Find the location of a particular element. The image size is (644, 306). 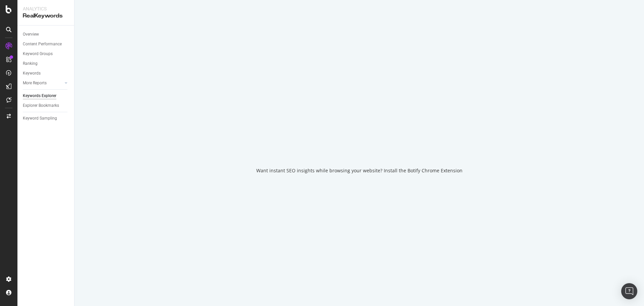

div: Want instant SEO insights while browsing your website? Install the Botify Chrome Extension is located at coordinates (360, 171).